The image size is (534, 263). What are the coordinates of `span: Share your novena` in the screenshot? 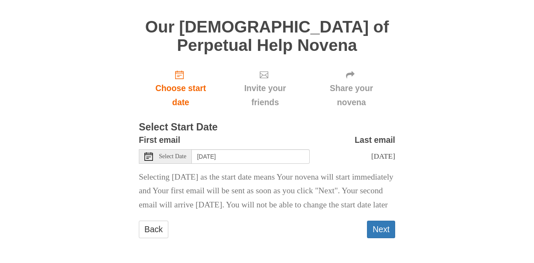 It's located at (351, 95).